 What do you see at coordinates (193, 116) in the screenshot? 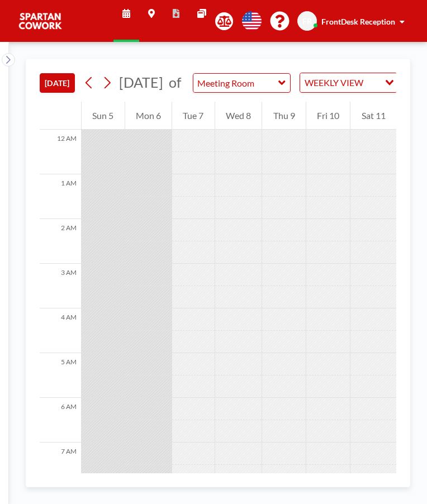
I see `div: Tue 7` at bounding box center [193, 116].